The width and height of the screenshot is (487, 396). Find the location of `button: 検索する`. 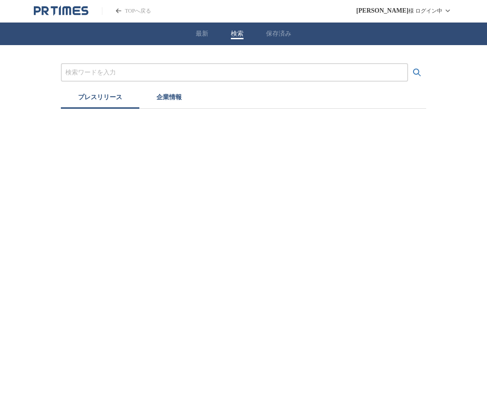

button: 検索する is located at coordinates (418, 73).